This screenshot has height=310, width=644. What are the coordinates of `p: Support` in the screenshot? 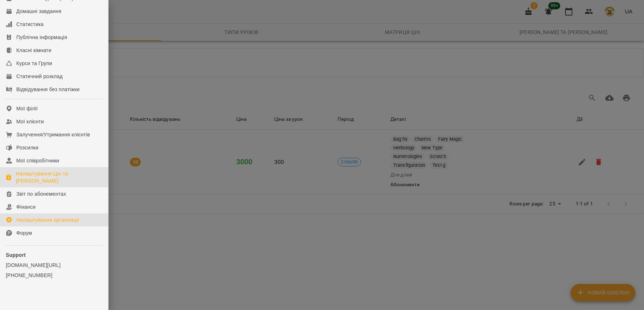 It's located at (54, 255).